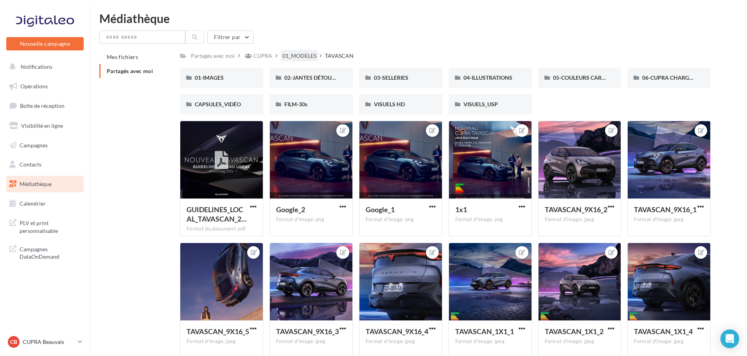 This screenshot has width=747, height=356. What do you see at coordinates (485, 332) in the screenshot?
I see `span: TAVASCAN_1X1_1` at bounding box center [485, 332].